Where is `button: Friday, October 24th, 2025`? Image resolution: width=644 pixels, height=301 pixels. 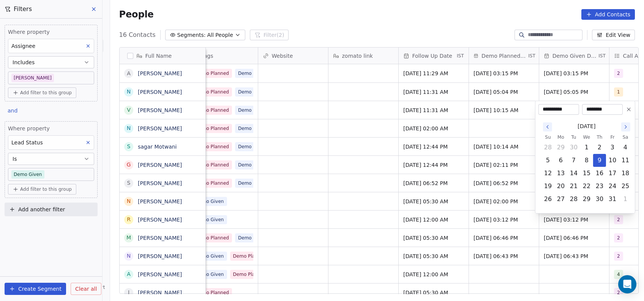 button: Friday, October 24th, 2025 is located at coordinates (612, 186).